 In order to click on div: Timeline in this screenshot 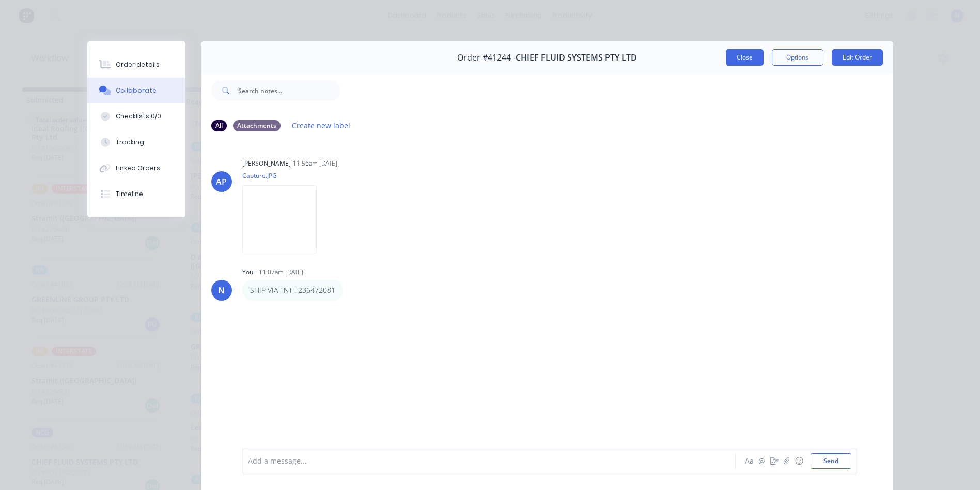, I will do `click(129, 194)`.